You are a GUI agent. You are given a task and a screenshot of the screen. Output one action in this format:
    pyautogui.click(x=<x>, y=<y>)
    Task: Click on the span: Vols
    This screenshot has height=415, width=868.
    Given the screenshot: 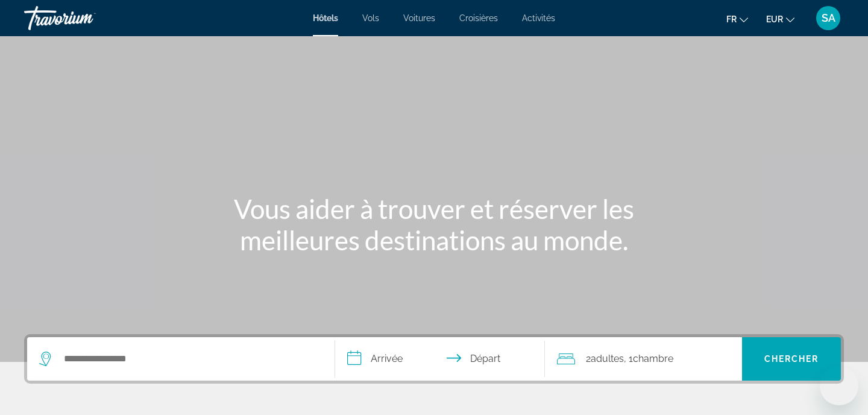 What is the action you would take?
    pyautogui.click(x=371, y=18)
    